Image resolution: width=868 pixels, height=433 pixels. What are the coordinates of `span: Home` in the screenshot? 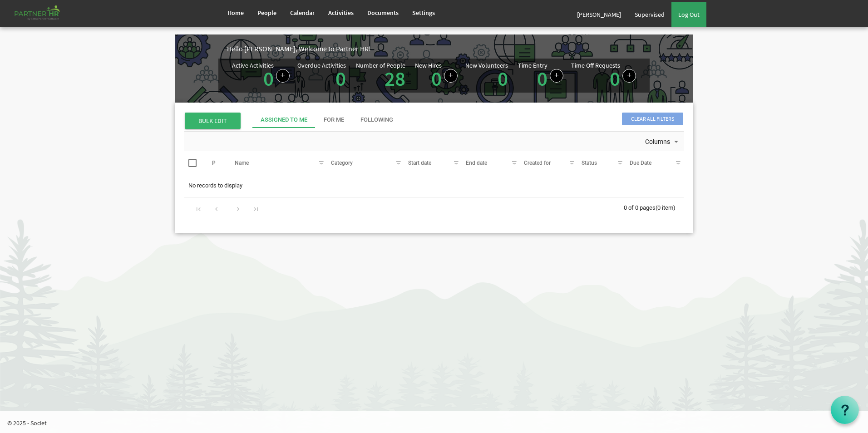 It's located at (236, 13).